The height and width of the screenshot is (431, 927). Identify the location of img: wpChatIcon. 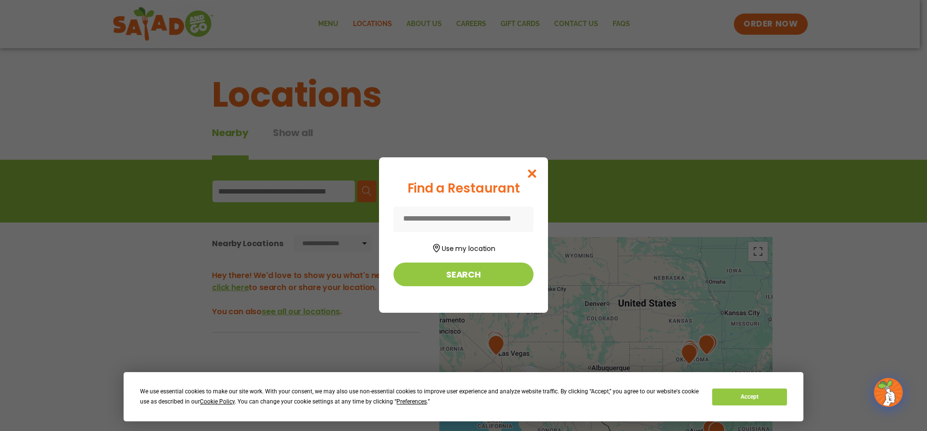
(888, 392).